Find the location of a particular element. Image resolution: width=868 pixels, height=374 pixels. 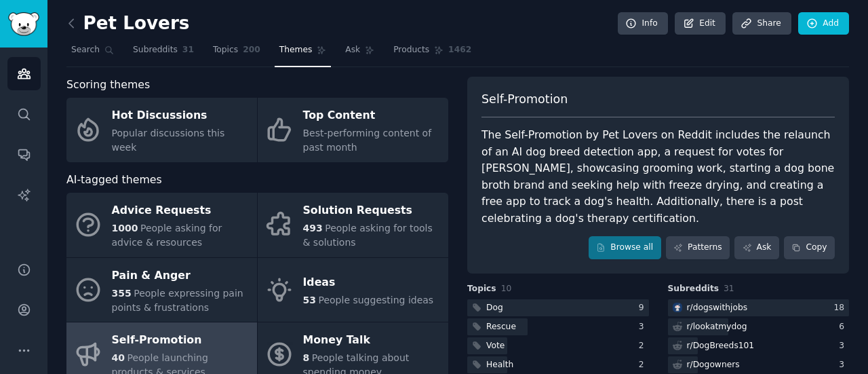

div: Solution Requests is located at coordinates (372, 211).